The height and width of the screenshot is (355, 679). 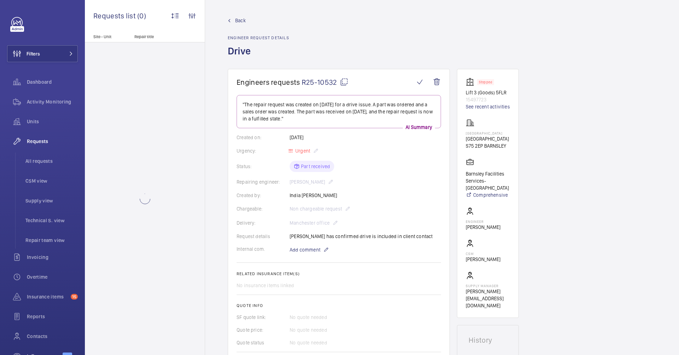 What do you see at coordinates (52, 337) in the screenshot?
I see `span: Contacts` at bounding box center [52, 337].